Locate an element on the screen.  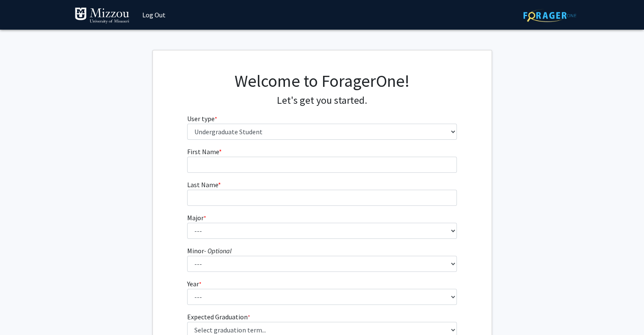
i: - Optional is located at coordinates (217, 251).